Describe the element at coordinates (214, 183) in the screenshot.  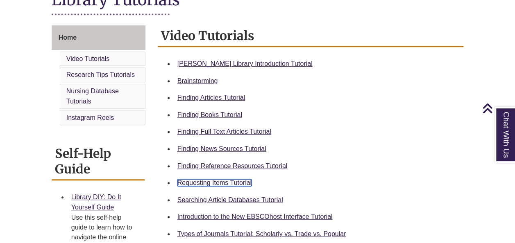
I see `a: Requesting Items Tutorial` at that location.